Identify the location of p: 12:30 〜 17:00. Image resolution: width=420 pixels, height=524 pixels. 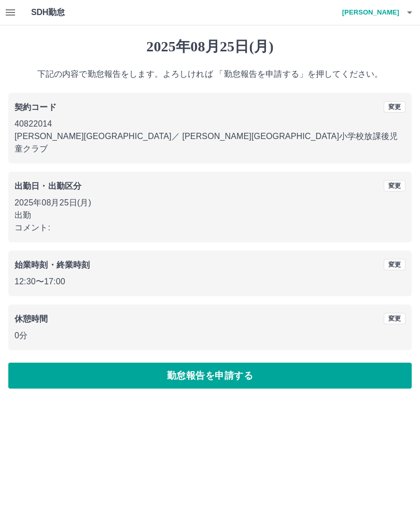
(210, 282).